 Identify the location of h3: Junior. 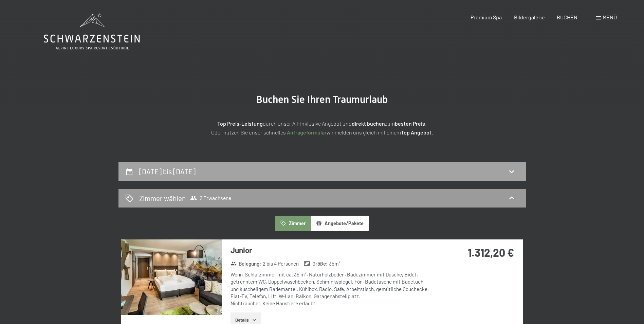
(331, 249).